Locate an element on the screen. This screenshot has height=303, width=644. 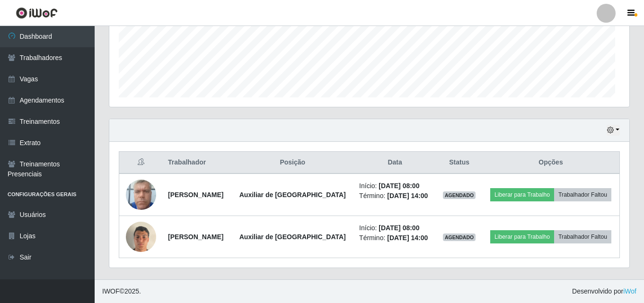
span: IWOF is located at coordinates (111, 291).